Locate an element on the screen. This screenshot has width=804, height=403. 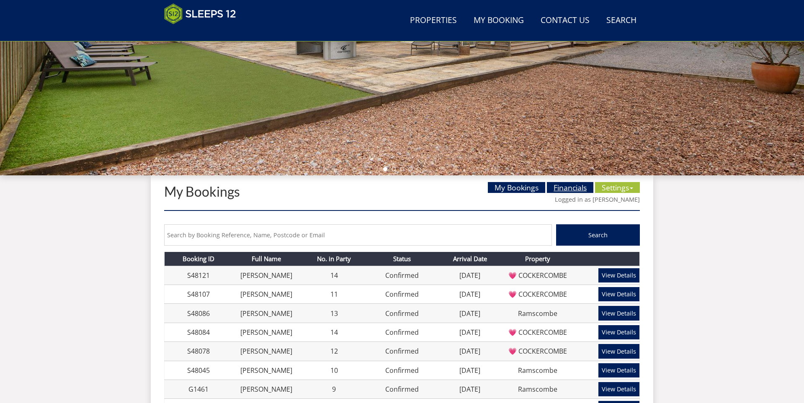
a: S48107 is located at coordinates (198, 294).